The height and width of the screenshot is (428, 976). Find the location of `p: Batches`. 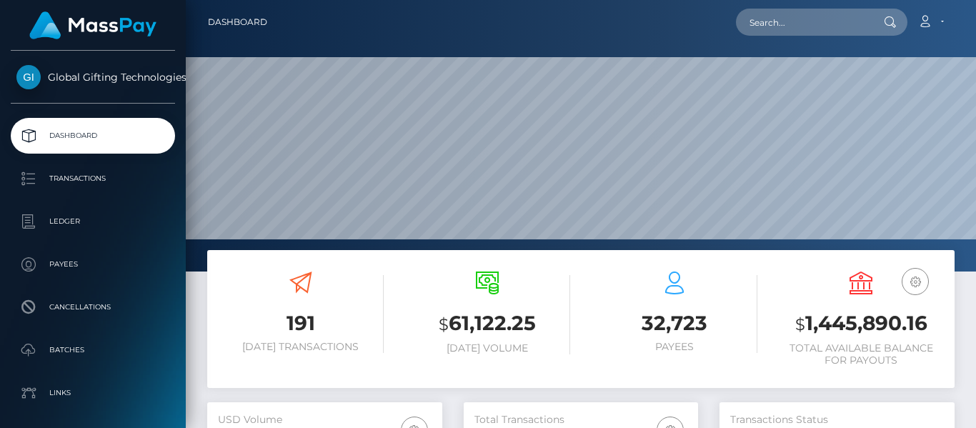

p: Batches is located at coordinates (93, 350).